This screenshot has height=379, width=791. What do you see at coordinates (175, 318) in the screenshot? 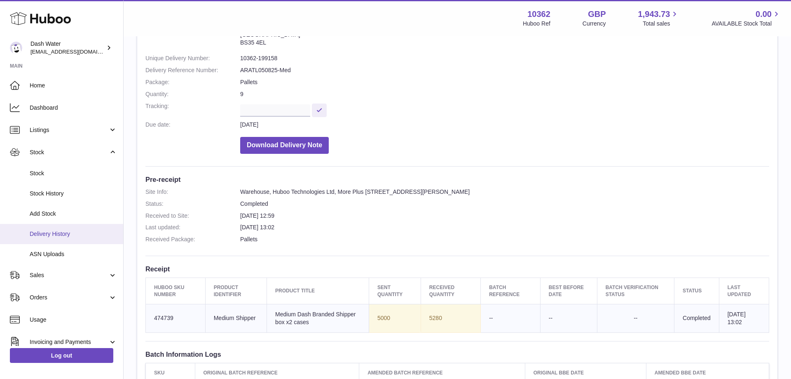
I see `td: 474739` at bounding box center [175, 318].